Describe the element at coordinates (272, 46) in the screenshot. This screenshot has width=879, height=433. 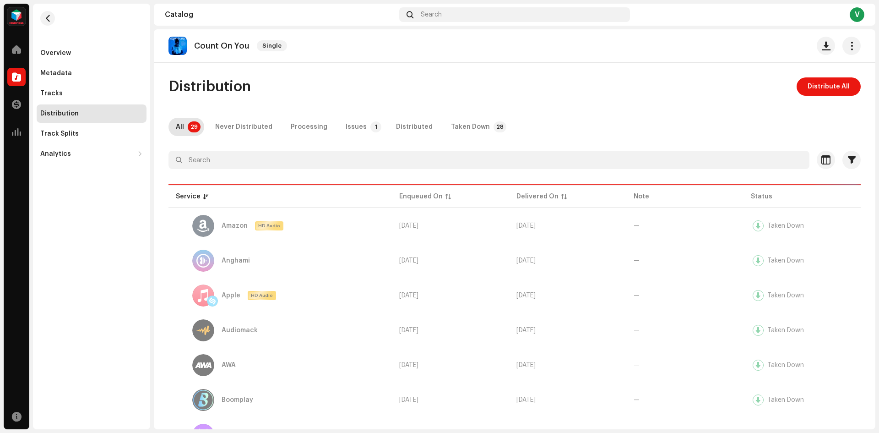
I see `span: Single` at that location.